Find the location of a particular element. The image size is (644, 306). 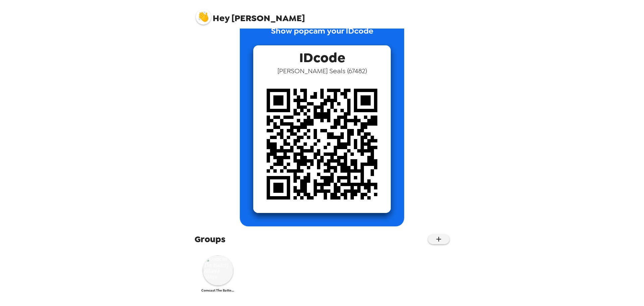

img: qr code is located at coordinates (322, 144).